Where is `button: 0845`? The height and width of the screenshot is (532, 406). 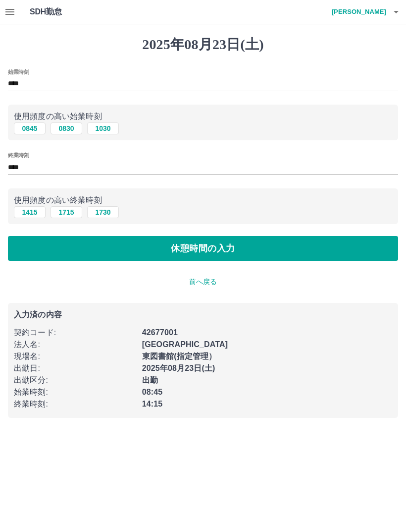 button: 0845 is located at coordinates (29, 128).